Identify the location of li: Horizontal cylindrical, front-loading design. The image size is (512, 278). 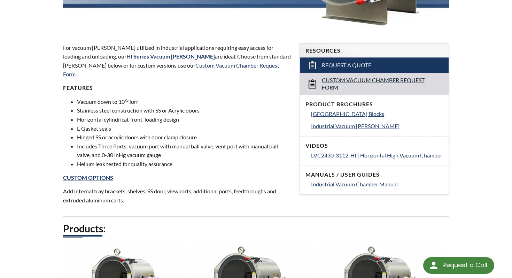
(184, 120).